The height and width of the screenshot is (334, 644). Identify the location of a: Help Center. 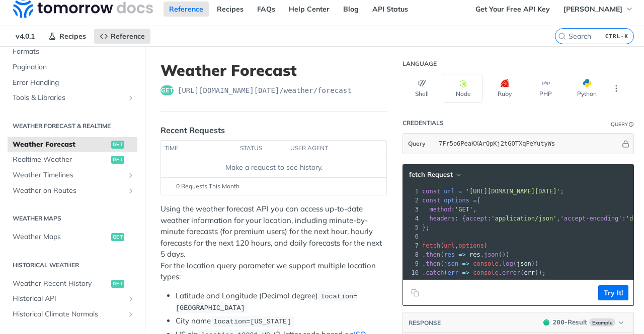
(309, 9).